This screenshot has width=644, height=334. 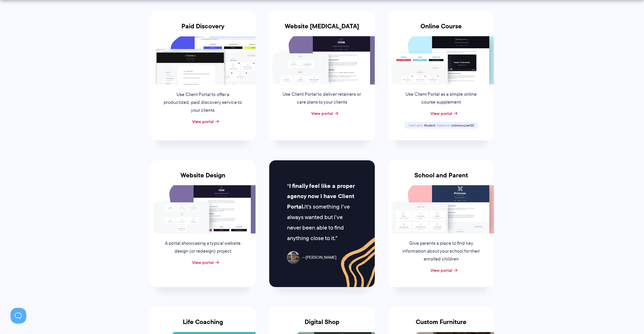 I want to click on span: onlinecourse123, so click(x=462, y=125).